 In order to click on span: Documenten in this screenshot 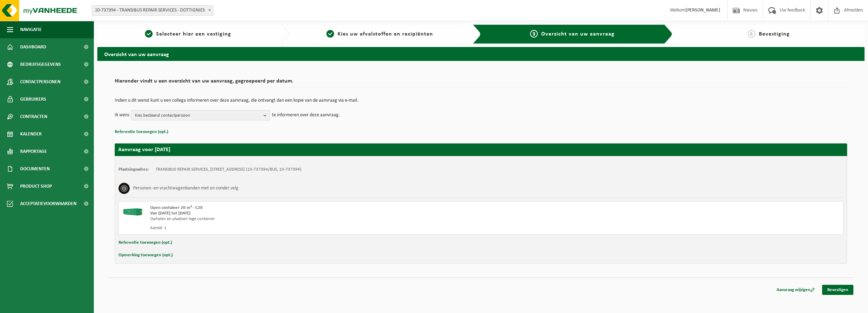, I will do `click(35, 169)`.